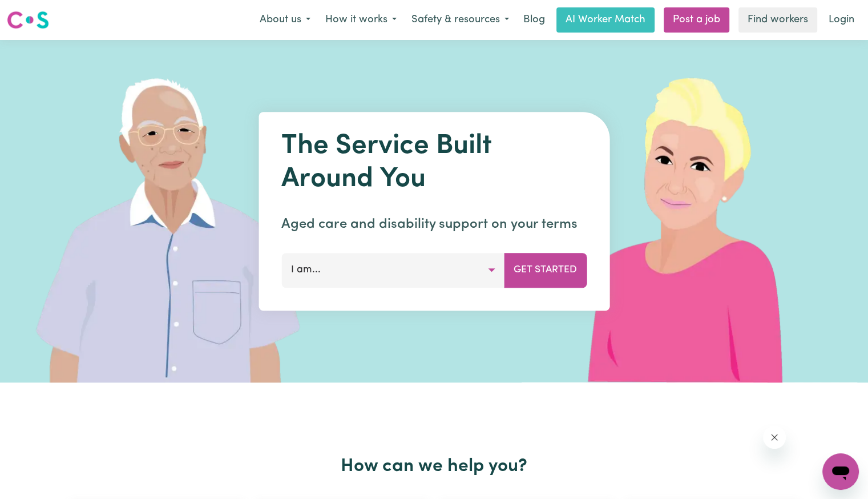 Image resolution: width=868 pixels, height=499 pixels. What do you see at coordinates (696, 20) in the screenshot?
I see `a: Post a job` at bounding box center [696, 20].